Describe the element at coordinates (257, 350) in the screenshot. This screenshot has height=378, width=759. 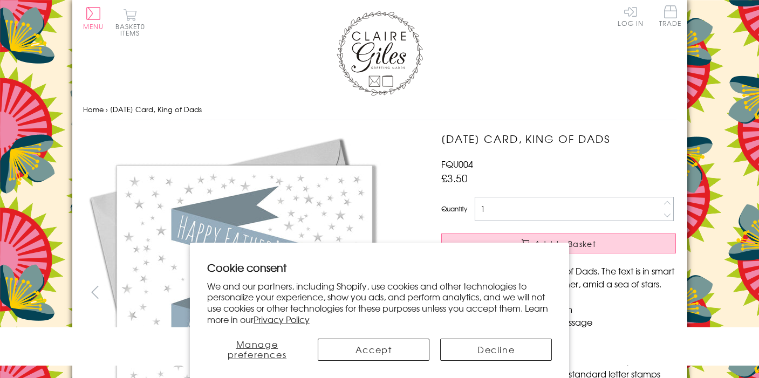
I see `button: Manage preferences` at that location.